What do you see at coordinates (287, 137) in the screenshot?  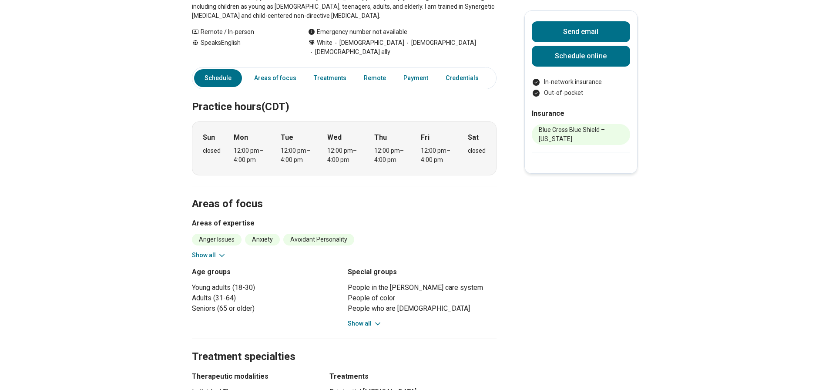 I see `strong: Tue` at bounding box center [287, 137].